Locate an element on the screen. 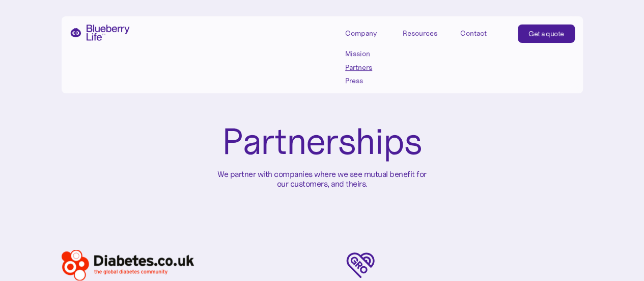  a: Get a quote is located at coordinates (546, 34).